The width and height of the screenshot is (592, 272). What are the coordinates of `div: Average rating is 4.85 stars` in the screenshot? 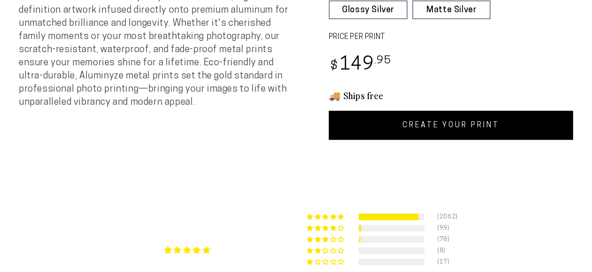 It's located at (187, 250).